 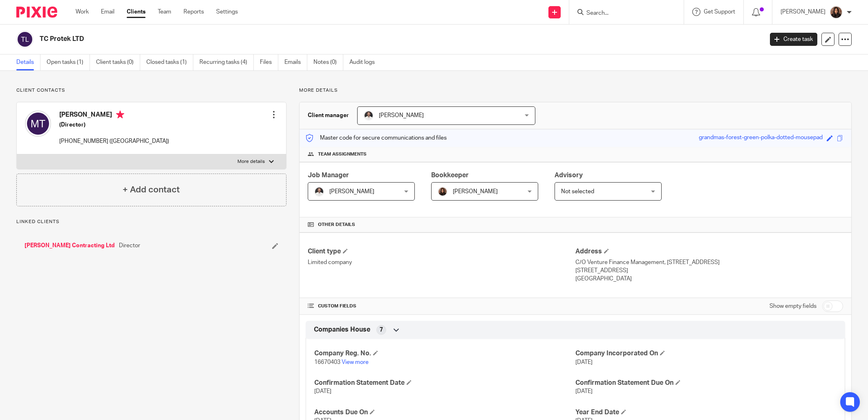 What do you see at coordinates (328, 175) in the screenshot?
I see `span: Job Manager` at bounding box center [328, 175].